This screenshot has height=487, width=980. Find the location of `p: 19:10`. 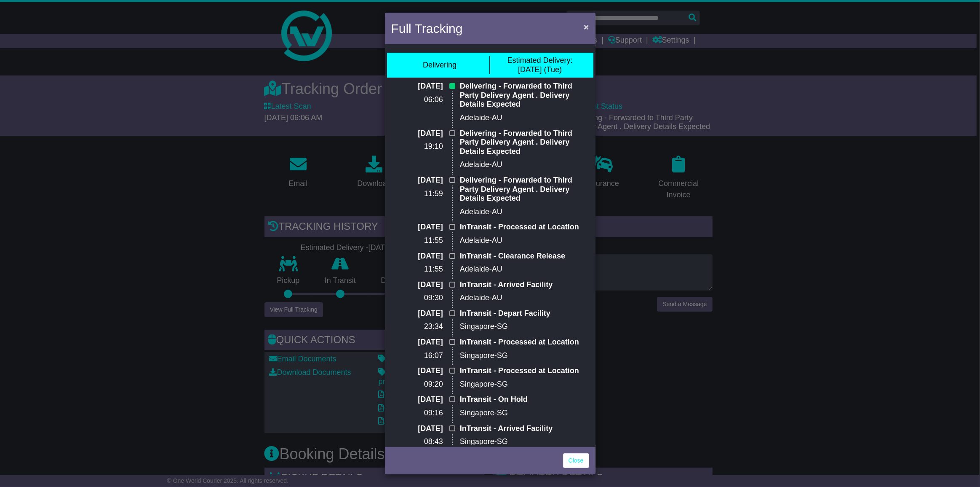

p: 19:10 is located at coordinates (417, 147).